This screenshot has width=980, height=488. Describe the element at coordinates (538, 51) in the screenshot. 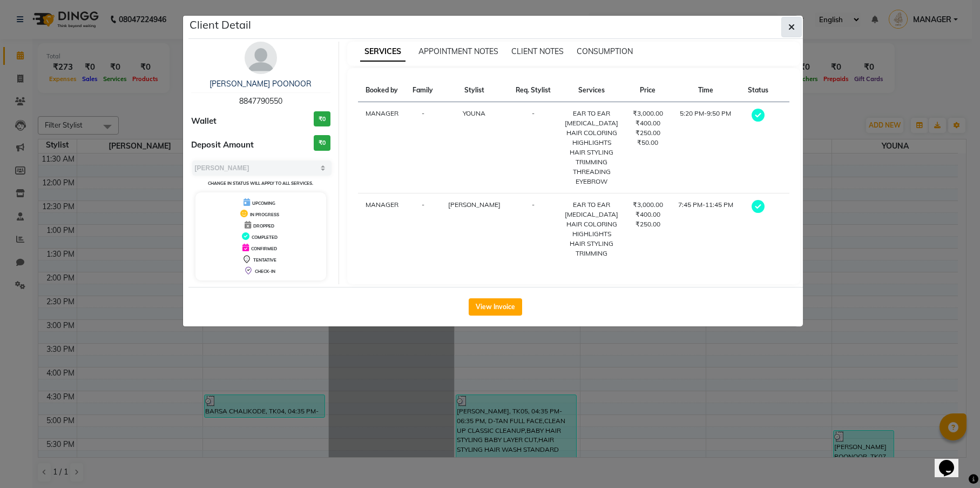

I see `span: CLIENT NOTES` at that location.